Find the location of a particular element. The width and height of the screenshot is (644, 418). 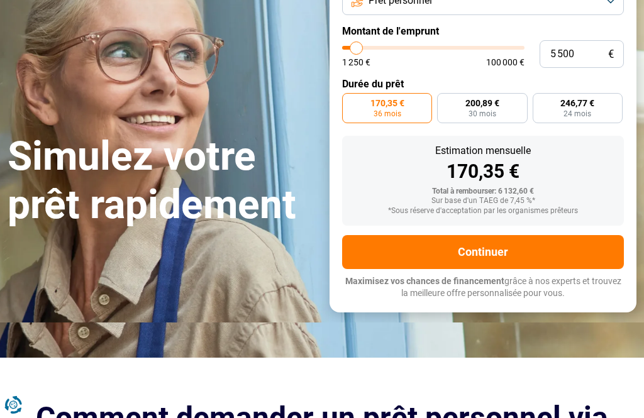

div: Estimation mensuelle is located at coordinates (483, 151).